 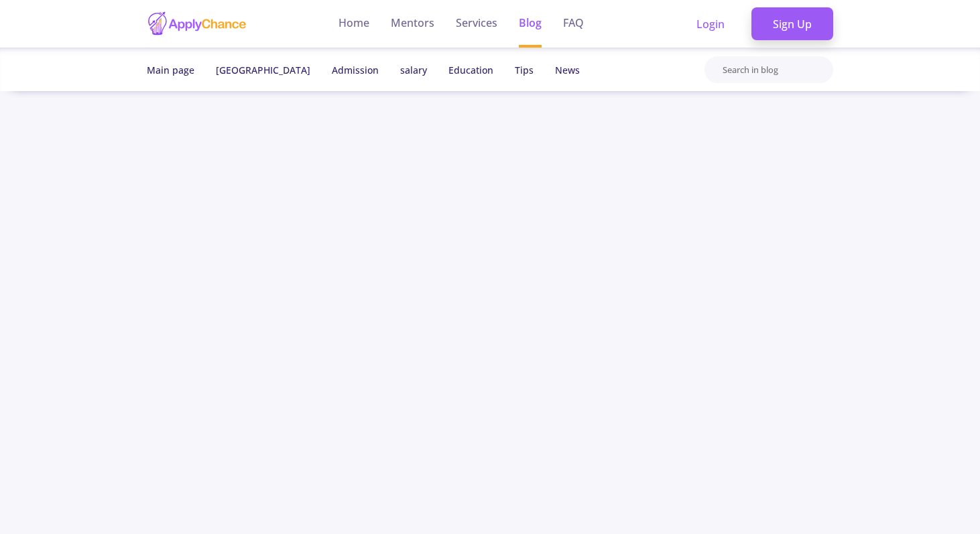 What do you see at coordinates (567, 70) in the screenshot?
I see `a: News` at bounding box center [567, 70].